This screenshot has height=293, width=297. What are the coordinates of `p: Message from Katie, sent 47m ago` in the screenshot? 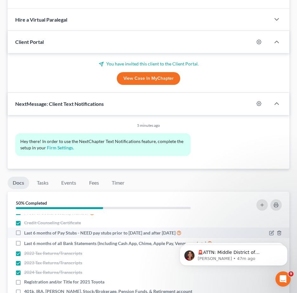 It's located at (69, 27).